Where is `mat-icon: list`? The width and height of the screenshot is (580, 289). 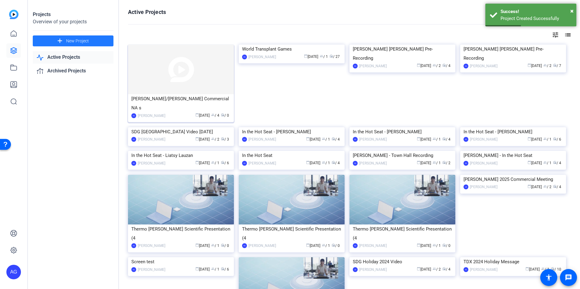 mat-icon: list is located at coordinates (567, 35).